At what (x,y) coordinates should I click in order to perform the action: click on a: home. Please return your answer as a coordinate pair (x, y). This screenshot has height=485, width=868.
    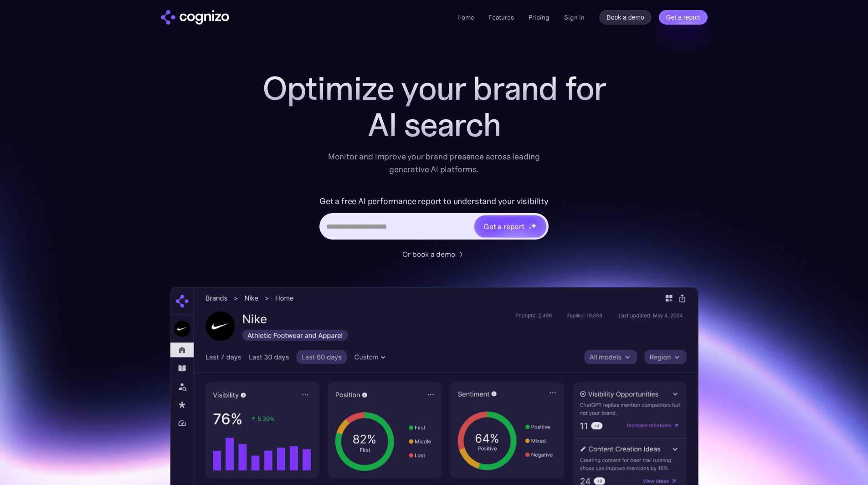
    Looking at the image, I should click on (195, 17).